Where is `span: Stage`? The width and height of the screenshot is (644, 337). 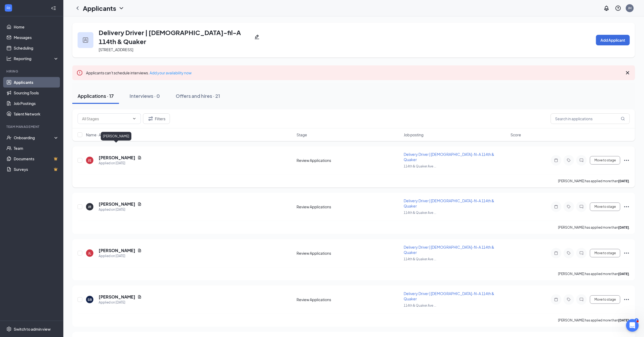 span: Stage is located at coordinates (302, 135).